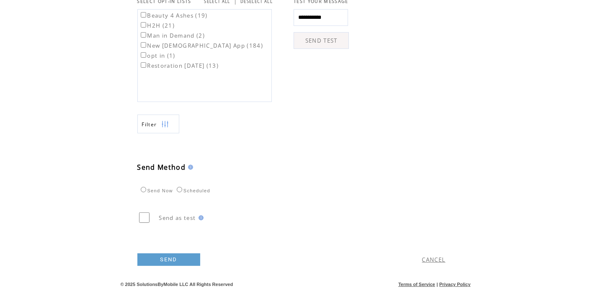 The image size is (591, 291). I want to click on label: Send Now, so click(156, 191).